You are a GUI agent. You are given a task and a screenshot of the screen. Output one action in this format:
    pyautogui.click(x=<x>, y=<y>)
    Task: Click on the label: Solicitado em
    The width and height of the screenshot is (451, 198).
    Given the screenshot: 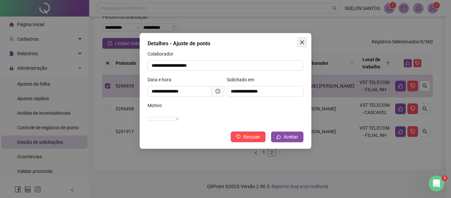 What is the action you would take?
    pyautogui.click(x=242, y=79)
    